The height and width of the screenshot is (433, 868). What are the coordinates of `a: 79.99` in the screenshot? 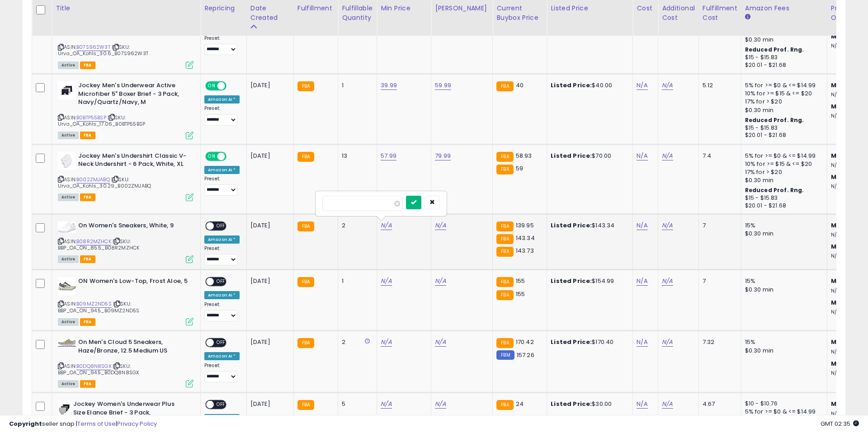 It's located at (442, 156).